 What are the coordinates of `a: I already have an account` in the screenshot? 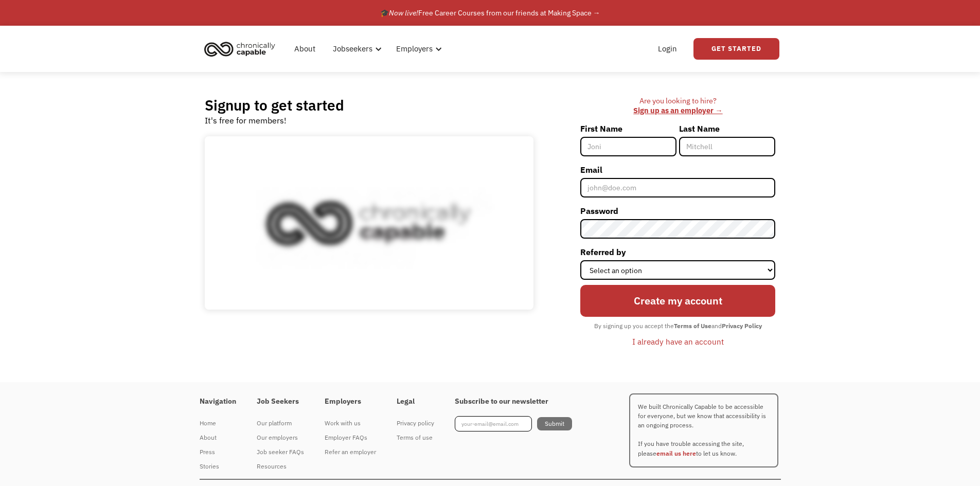 It's located at (678, 342).